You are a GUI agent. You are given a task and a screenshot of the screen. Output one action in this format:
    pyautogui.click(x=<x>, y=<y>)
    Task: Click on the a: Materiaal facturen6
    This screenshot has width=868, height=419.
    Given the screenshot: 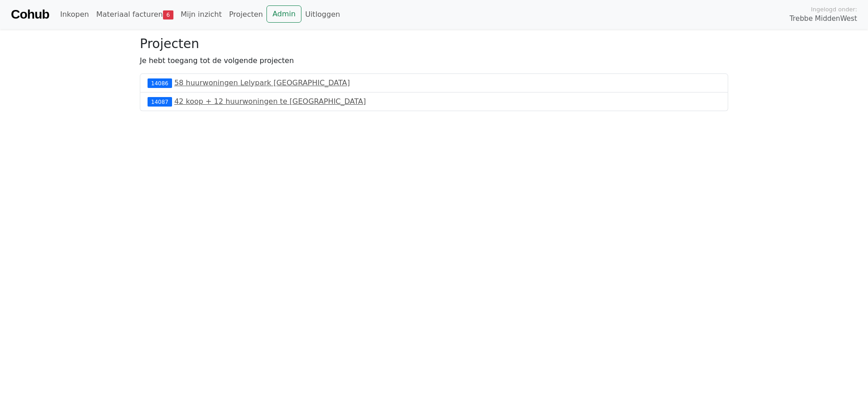 What is the action you would take?
    pyautogui.click(x=135, y=14)
    